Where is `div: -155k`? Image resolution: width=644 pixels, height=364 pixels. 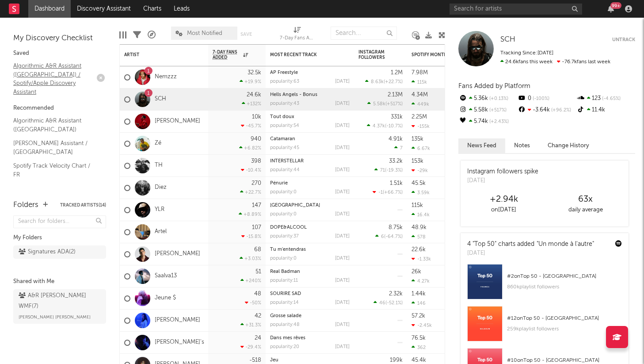
div: -155k is located at coordinates (420, 126).